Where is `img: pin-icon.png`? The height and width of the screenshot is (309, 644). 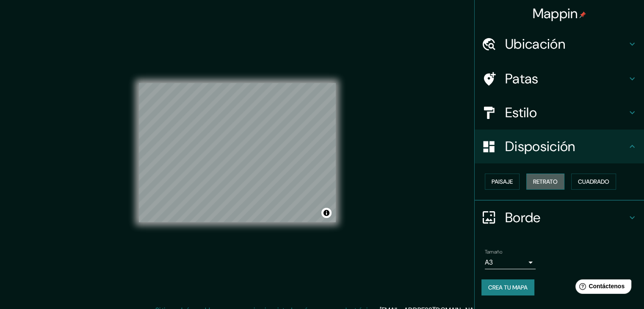
img: pin-icon.png is located at coordinates (583, 15).